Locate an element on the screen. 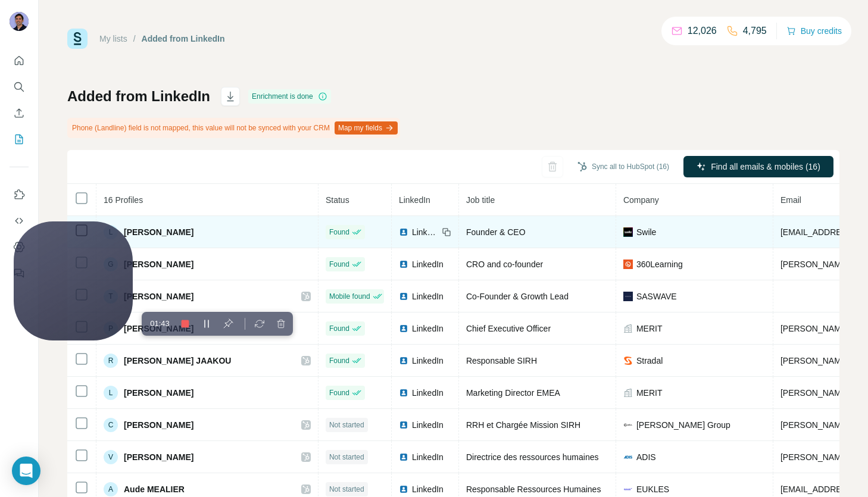  button: My lists is located at coordinates (19, 140).